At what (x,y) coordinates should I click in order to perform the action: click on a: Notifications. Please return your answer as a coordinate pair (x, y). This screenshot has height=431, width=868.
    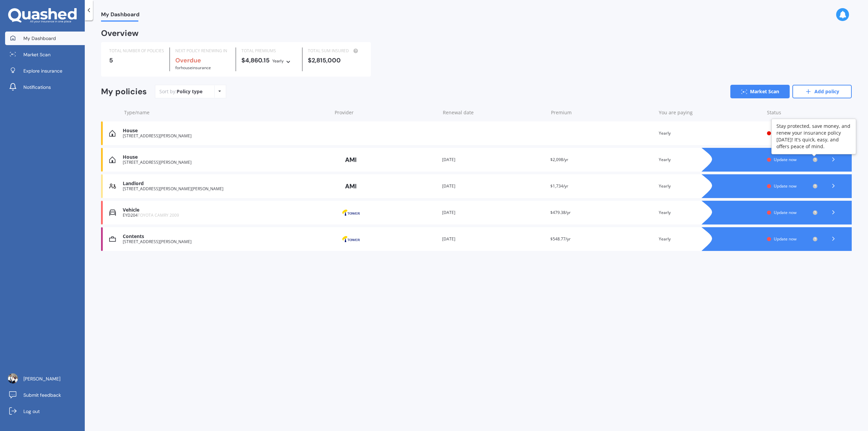
    Looking at the image, I should click on (44, 88).